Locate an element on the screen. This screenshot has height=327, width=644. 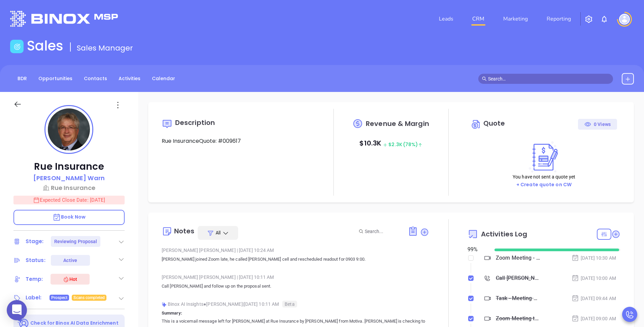
a: CRM is located at coordinates (479, 19).